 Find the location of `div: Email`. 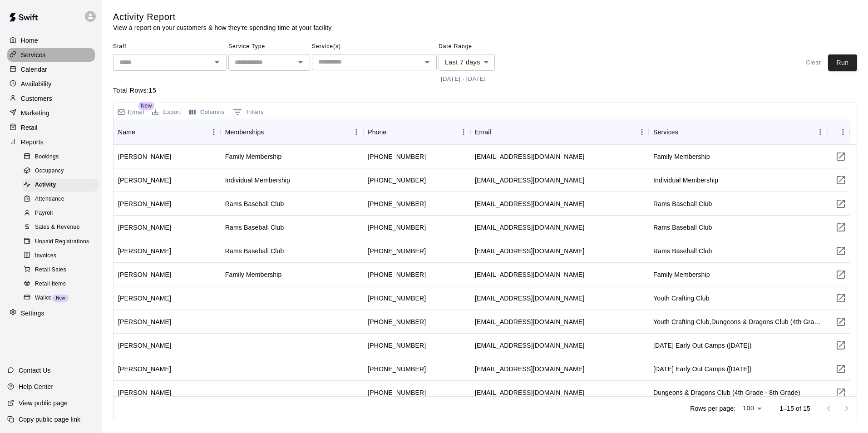

div: Email is located at coordinates (560, 132).